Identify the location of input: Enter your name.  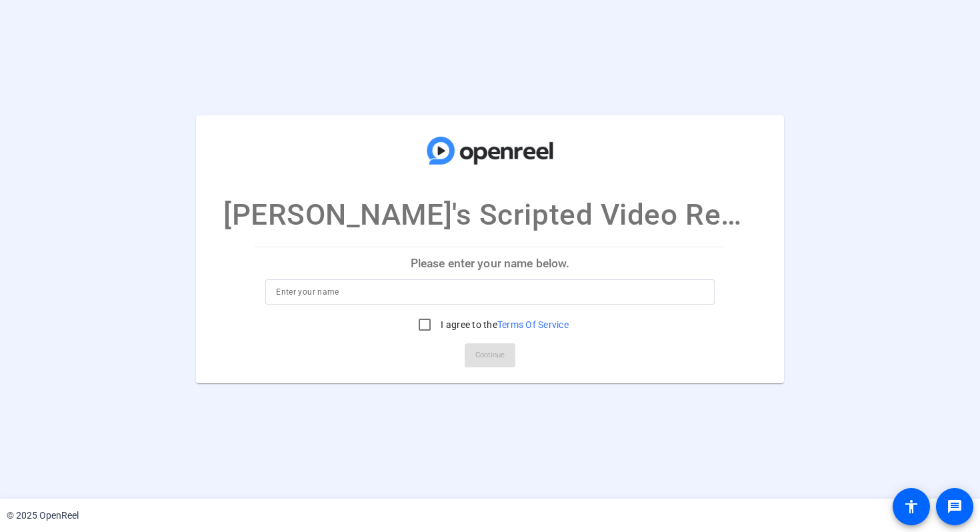
(490, 292).